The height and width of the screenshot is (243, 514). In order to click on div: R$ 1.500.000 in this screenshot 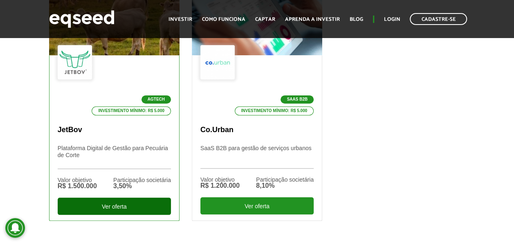, I will do `click(77, 186)`.